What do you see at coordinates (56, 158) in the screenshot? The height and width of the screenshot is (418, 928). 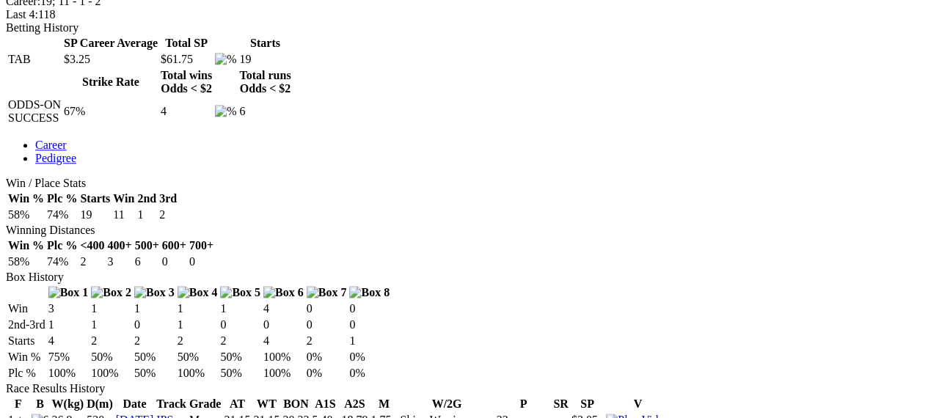 I see `a: Pedigree` at bounding box center [56, 158].